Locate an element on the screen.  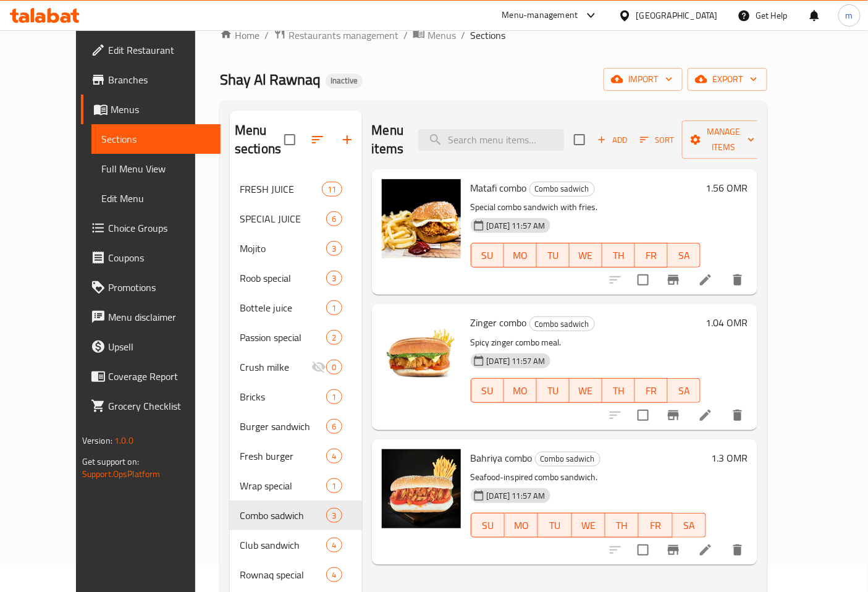
a: Restaurants management is located at coordinates (336, 35).